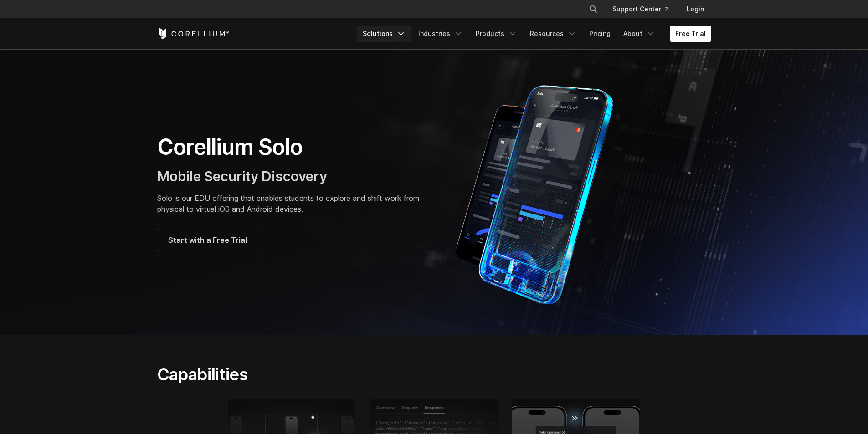  What do you see at coordinates (600, 33) in the screenshot?
I see `a: Pricing` at bounding box center [600, 33].